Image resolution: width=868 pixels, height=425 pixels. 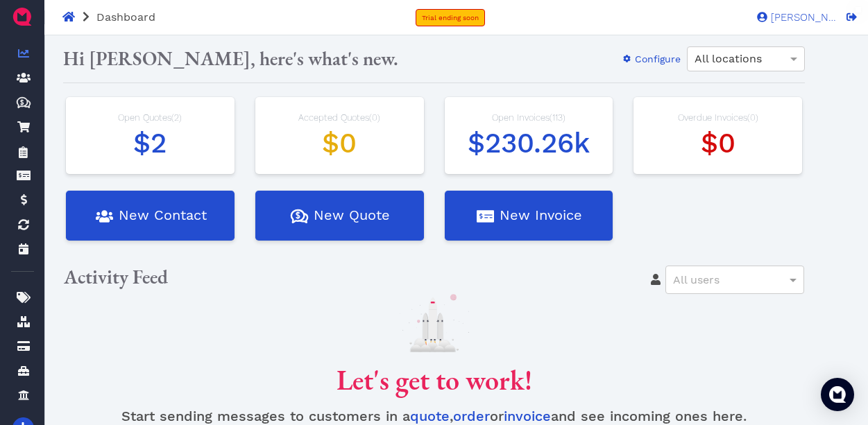 What do you see at coordinates (528, 117) in the screenshot?
I see `div: Open Invoices ( )` at bounding box center [528, 117].